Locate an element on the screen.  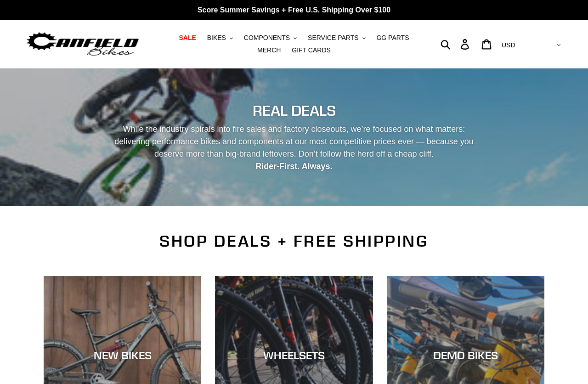
span: SERVICE PARTS is located at coordinates (333, 38).